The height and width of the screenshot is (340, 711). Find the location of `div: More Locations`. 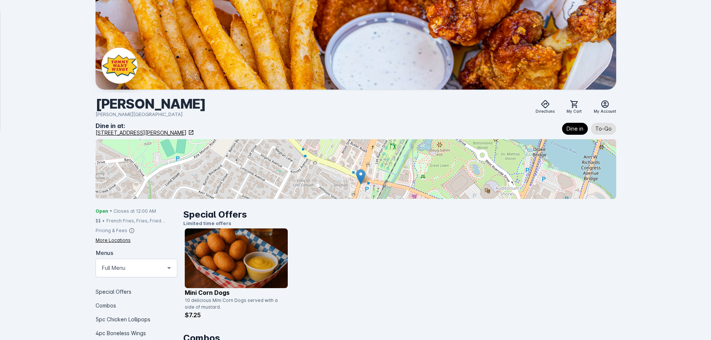

div: More Locations is located at coordinates (113, 240).